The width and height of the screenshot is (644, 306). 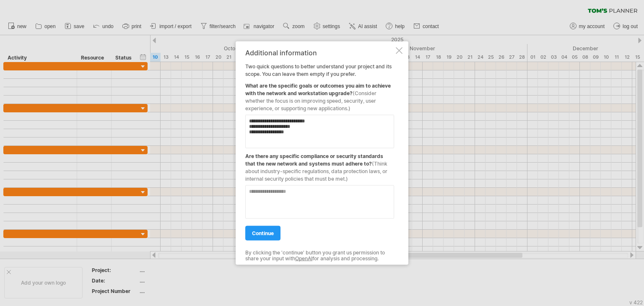 I want to click on span: continue, so click(x=263, y=233).